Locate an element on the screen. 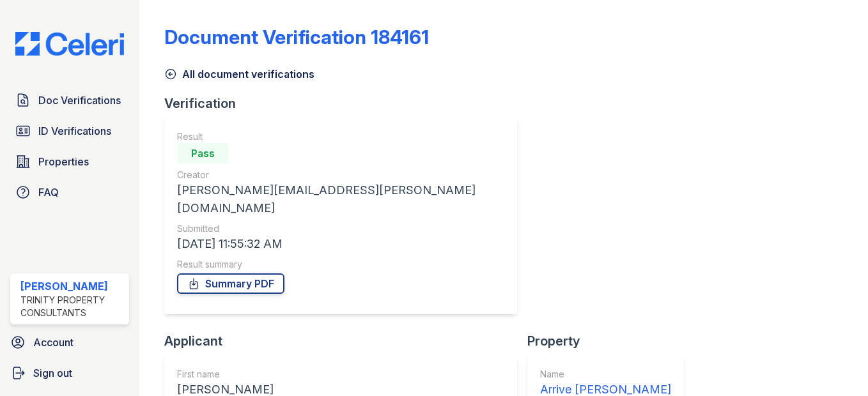 This screenshot has height=396, width=868. button: Sign out is located at coordinates (69, 373).